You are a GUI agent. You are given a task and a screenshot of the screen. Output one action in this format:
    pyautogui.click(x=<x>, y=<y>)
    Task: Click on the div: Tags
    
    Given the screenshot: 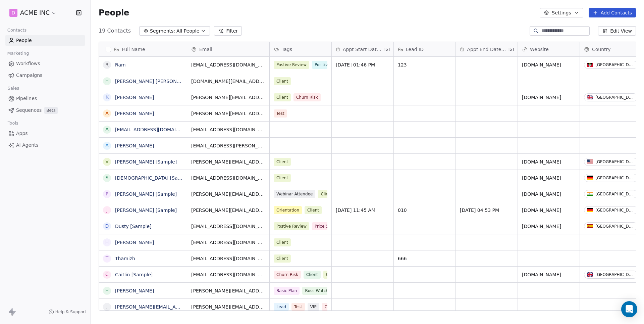 What is the action you would take?
    pyautogui.click(x=301, y=49)
    